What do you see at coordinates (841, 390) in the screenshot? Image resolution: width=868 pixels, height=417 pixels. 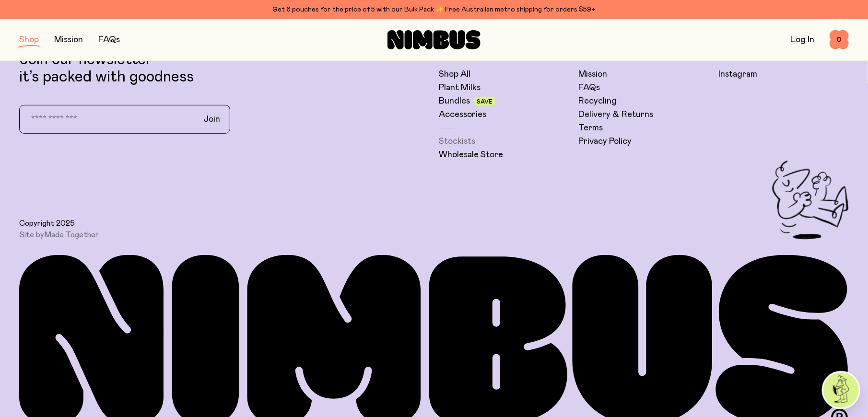 I see `img: agent` at bounding box center [841, 390].